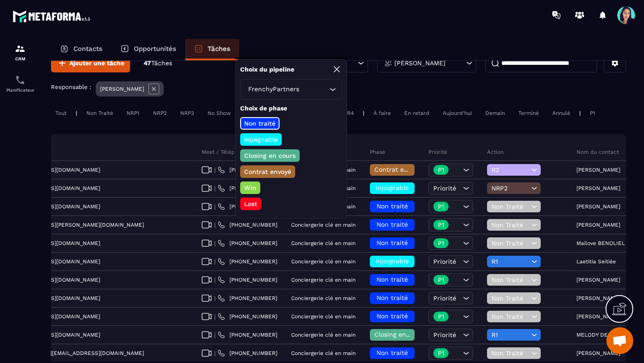 The image size is (644, 363). What do you see at coordinates (596, 261) in the screenshot?
I see `p: Laetitia Seitiée` at bounding box center [596, 261].